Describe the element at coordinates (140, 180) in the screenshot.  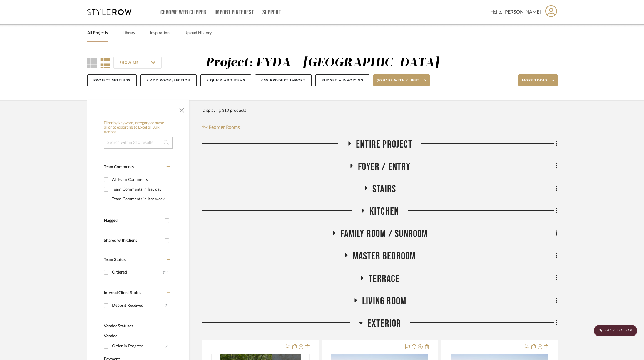
I see `div: All Team Comments` at that location.